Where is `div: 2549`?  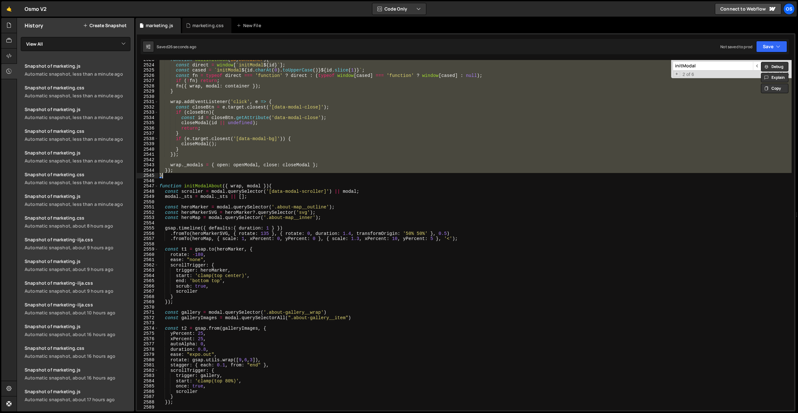
div: 2549 is located at coordinates (148, 197).